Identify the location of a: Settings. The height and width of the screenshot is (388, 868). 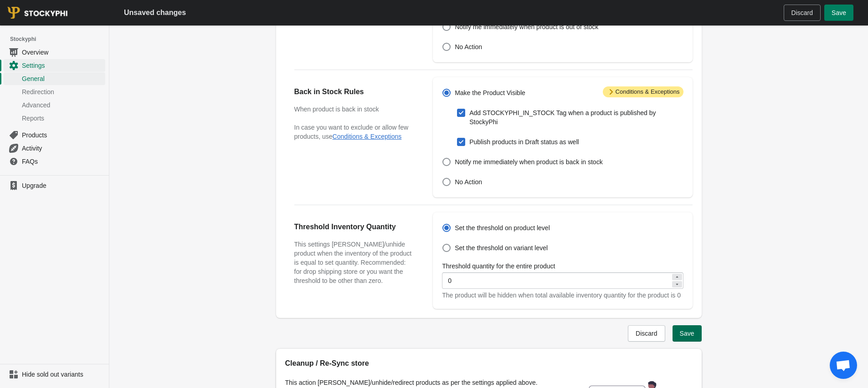
(54, 65).